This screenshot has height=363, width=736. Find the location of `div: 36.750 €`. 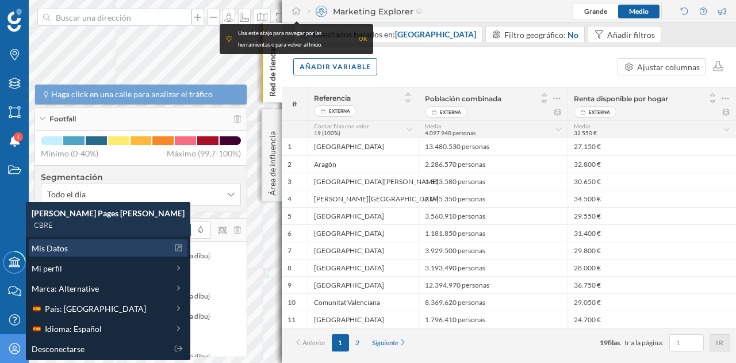

div: 36.750 € is located at coordinates (652, 285).